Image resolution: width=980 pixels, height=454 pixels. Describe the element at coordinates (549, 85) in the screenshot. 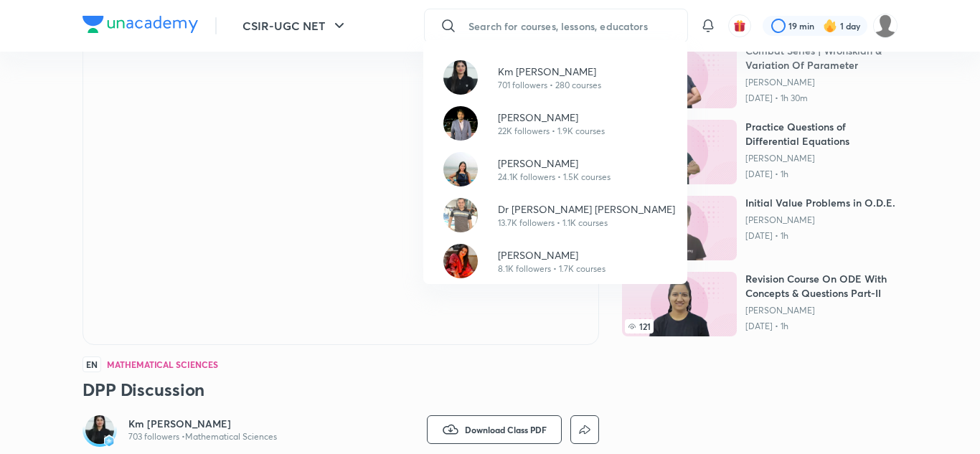

I see `p: 701 followers • 280 courses` at that location.